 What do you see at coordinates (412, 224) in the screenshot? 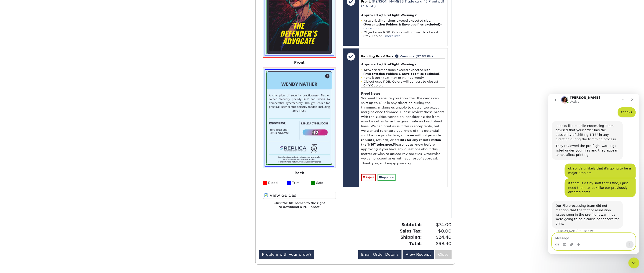
I see `strong: Subtotal:` at bounding box center [412, 224].